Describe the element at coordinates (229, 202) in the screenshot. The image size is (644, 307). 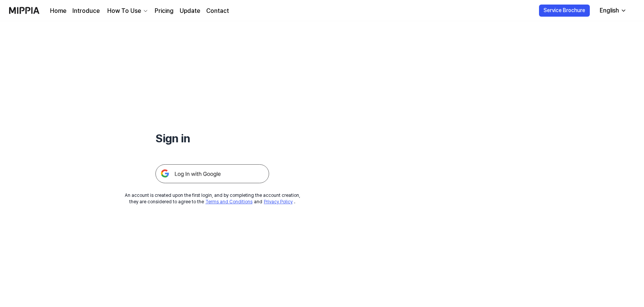
I see `a: Terms and Conditions` at that location.